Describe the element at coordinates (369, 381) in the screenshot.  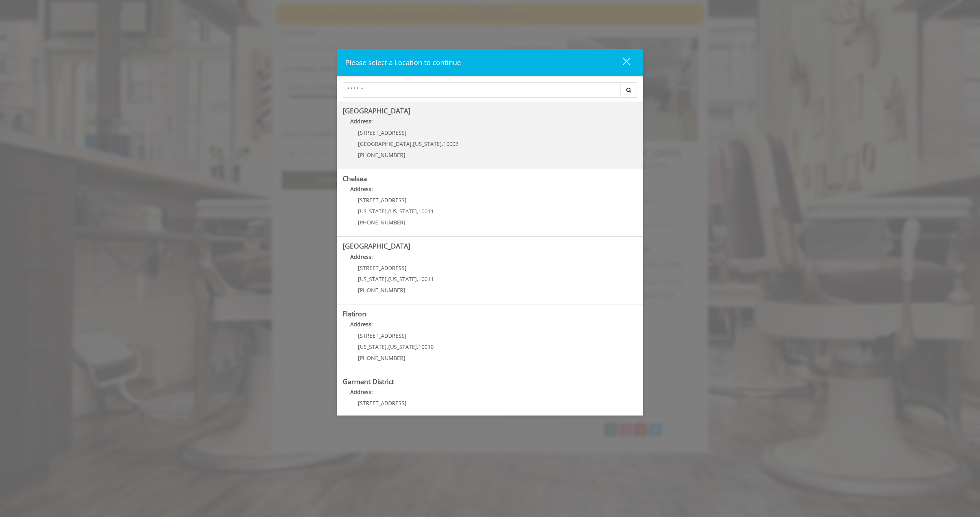
I see `b: Garment District` at that location.